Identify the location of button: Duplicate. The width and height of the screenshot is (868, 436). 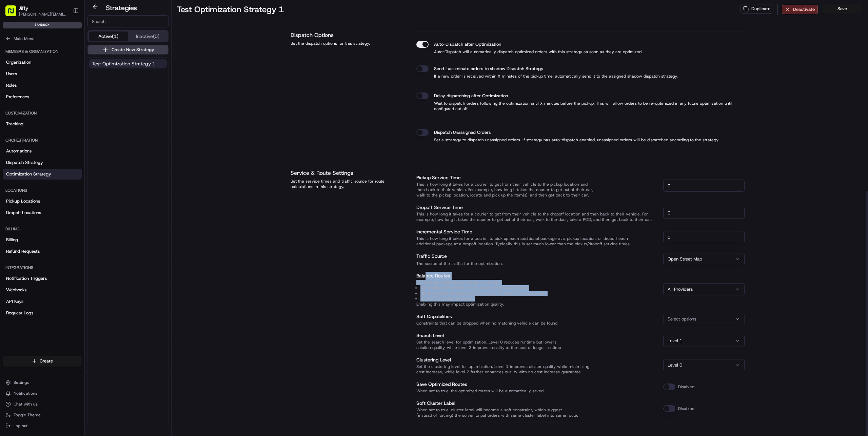
(757, 9).